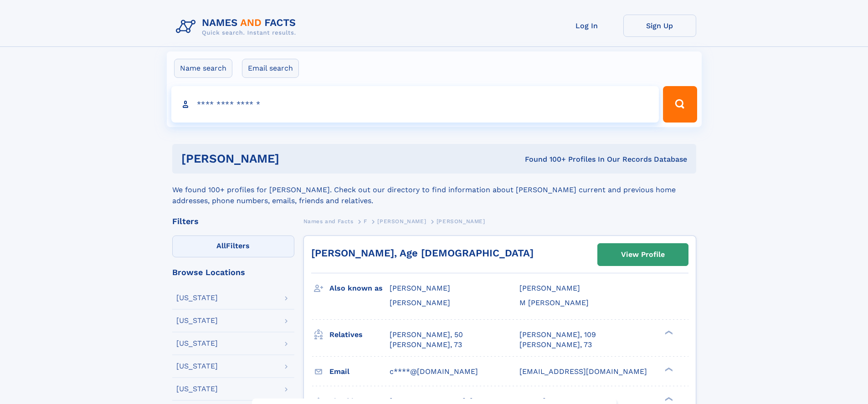 Image resolution: width=868 pixels, height=404 pixels. I want to click on h3: Email, so click(359, 372).